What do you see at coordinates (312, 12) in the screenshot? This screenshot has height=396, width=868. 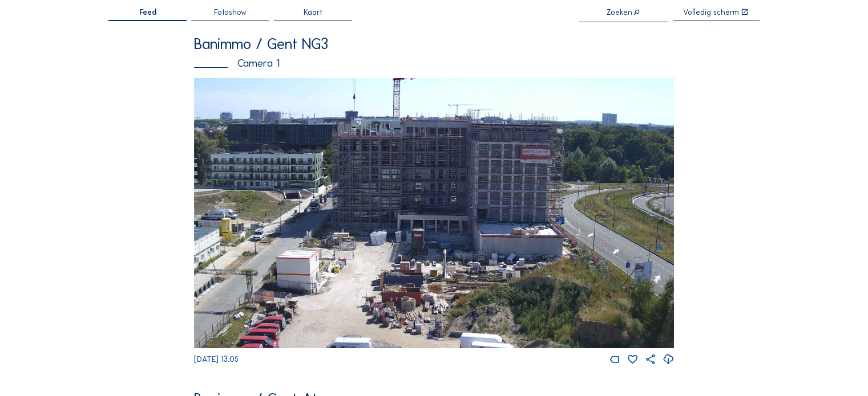 I see `span: Kaart` at bounding box center [312, 12].